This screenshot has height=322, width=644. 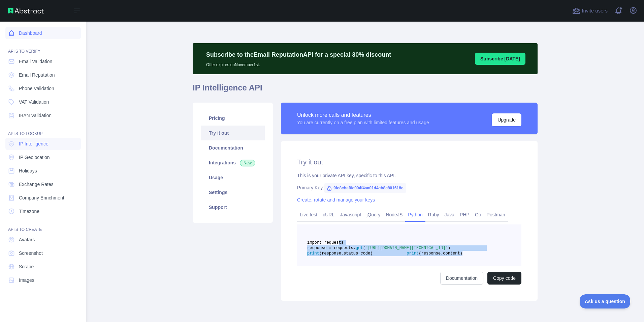 What do you see at coordinates (363, 115) in the screenshot?
I see `div: Unlock more calls and features` at bounding box center [363, 115].